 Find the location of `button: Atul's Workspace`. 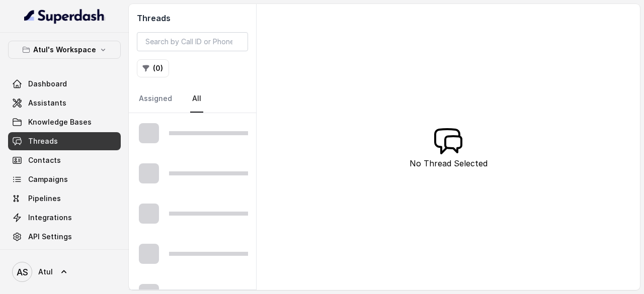

button: Atul's Workspace is located at coordinates (64, 50).